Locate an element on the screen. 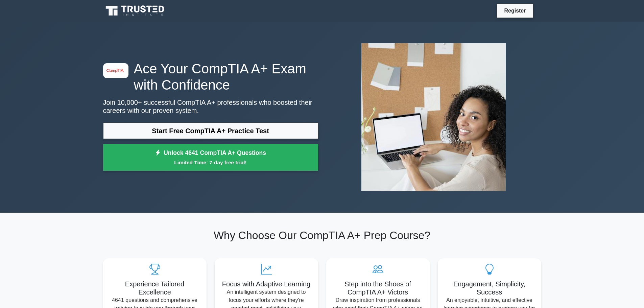 This screenshot has width=644, height=308. h5: Focus with Adaptive Learning is located at coordinates (266, 284).